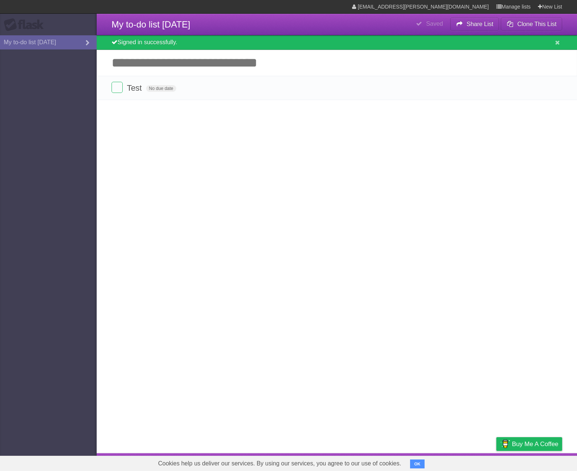 The height and width of the screenshot is (471, 577). What do you see at coordinates (280, 463) in the screenshot?
I see `span: Cookies help us deliver our services. By using our services, you agree to our use of cookies.` at bounding box center [280, 463].